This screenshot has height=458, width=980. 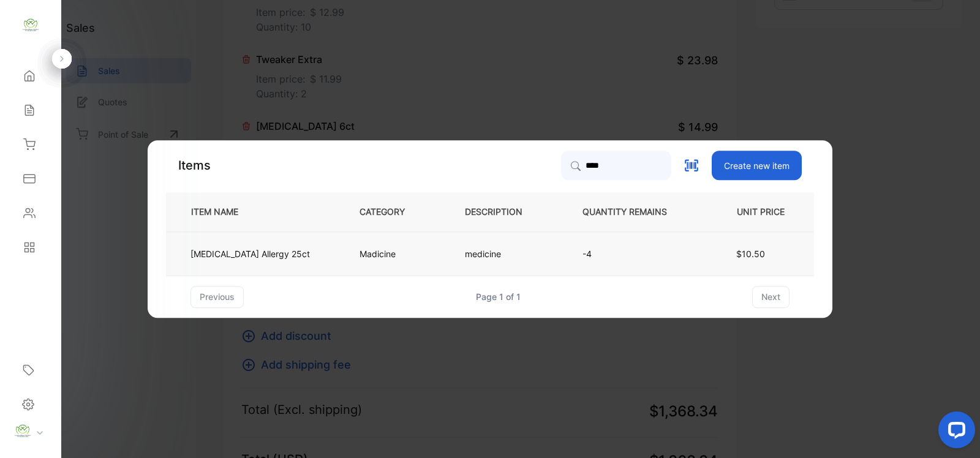 What do you see at coordinates (503, 211) in the screenshot?
I see `p: DESCRIPTION` at bounding box center [503, 211].